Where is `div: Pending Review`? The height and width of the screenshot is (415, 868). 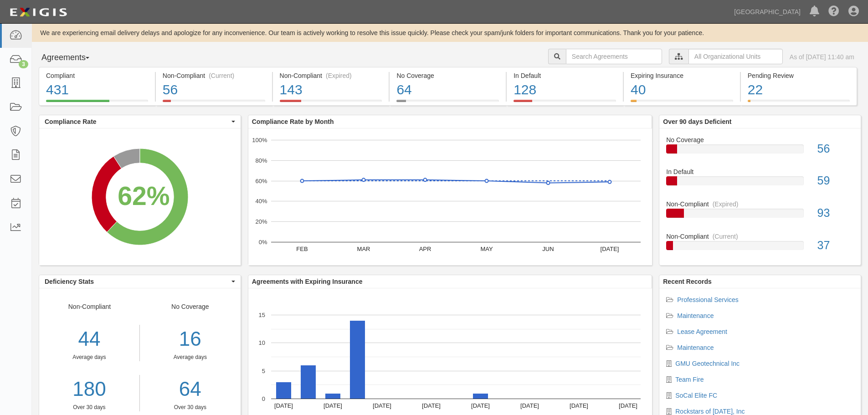 div: Pending Review is located at coordinates (799, 76).